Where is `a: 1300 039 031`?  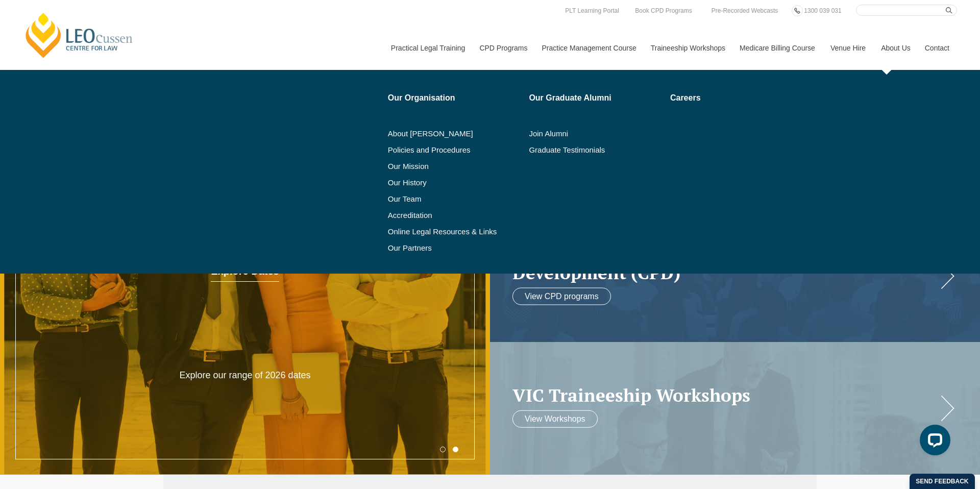 a: 1300 039 031 is located at coordinates (823, 11).